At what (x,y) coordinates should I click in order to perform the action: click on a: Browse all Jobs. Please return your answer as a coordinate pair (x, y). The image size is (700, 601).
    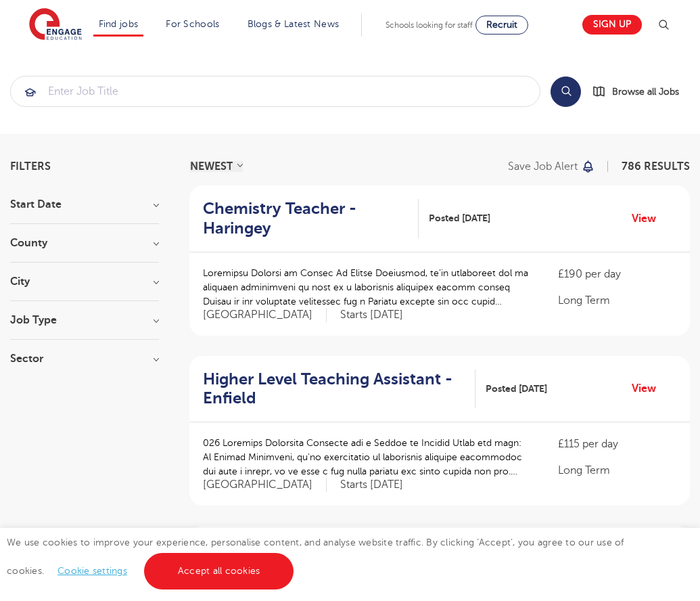
    Looking at the image, I should click on (640, 91).